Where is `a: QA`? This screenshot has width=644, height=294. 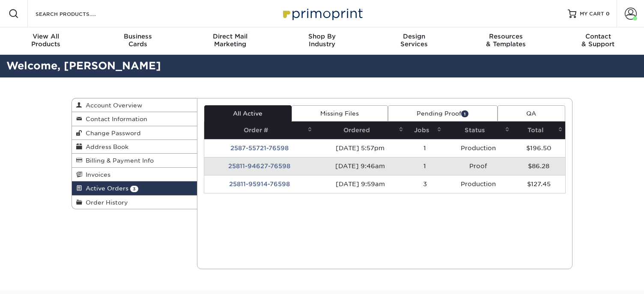
a: QA is located at coordinates (531, 113).